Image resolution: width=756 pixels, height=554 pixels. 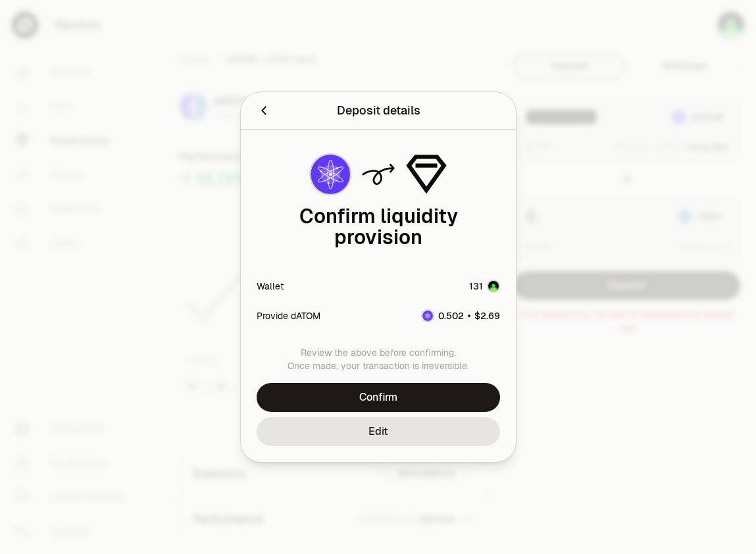 I want to click on img: Account Image, so click(x=494, y=286).